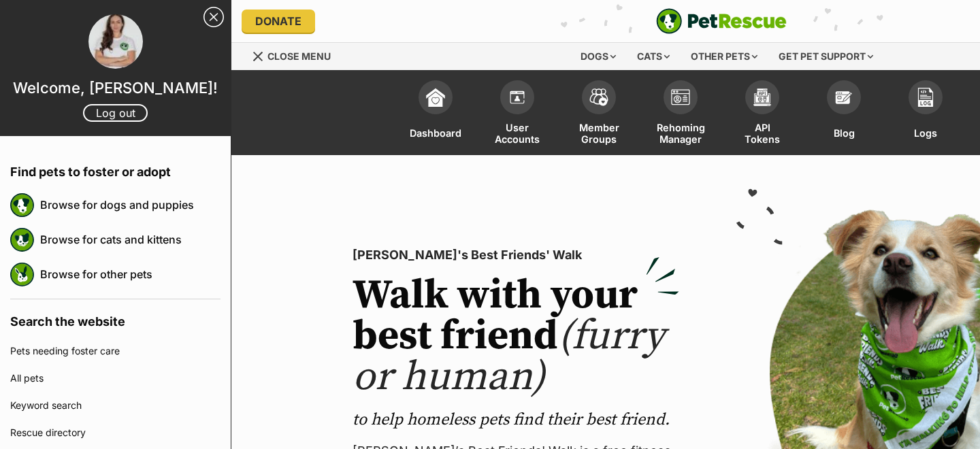  What do you see at coordinates (297, 55) in the screenshot?
I see `a: Menu` at bounding box center [297, 55].